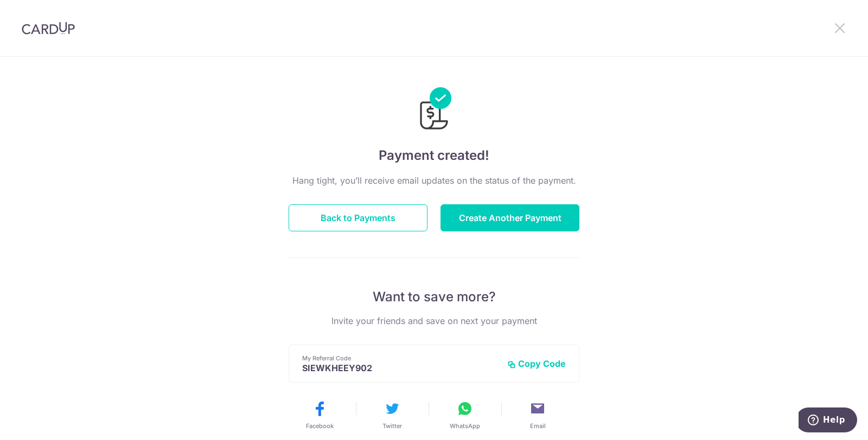 The height and width of the screenshot is (440, 868). What do you see at coordinates (392, 426) in the screenshot?
I see `span: Twitter` at bounding box center [392, 426].